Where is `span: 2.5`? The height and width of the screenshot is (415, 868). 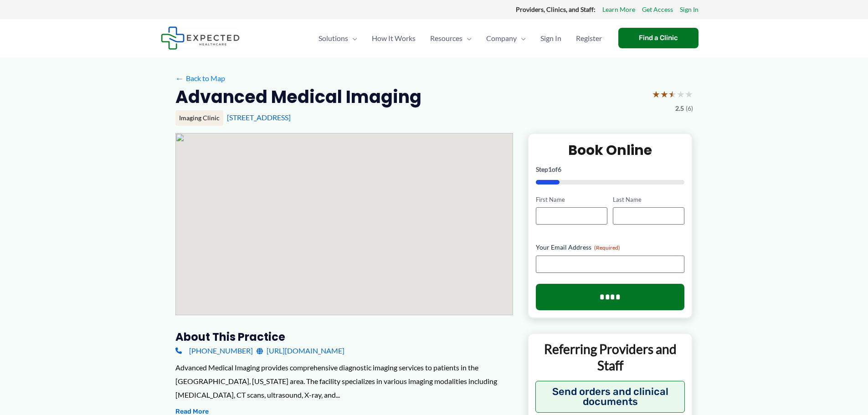 span: 2.5 is located at coordinates (679, 109).